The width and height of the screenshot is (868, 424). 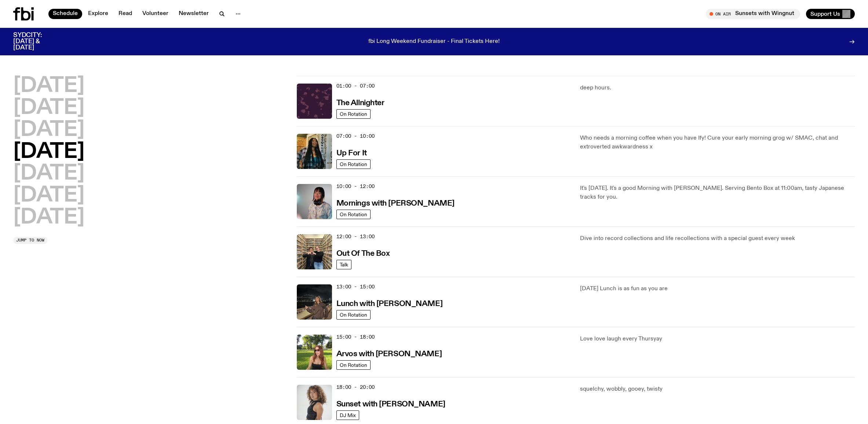 I want to click on img: Tangela looks past her left shoulder into the camera with an inquisitive look. She is wearing a s..., so click(x=314, y=403).